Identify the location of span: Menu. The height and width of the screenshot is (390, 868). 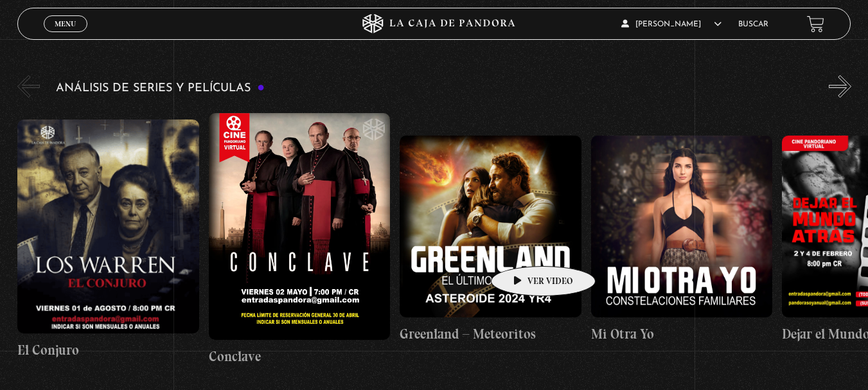
(64, 24).